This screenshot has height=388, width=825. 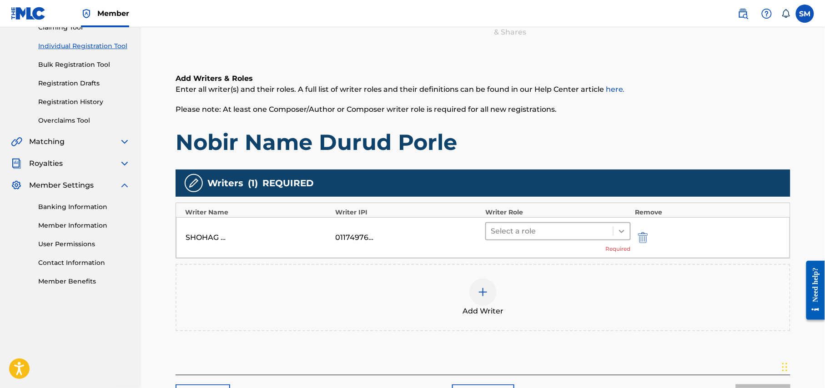 I want to click on span: Enter all writer(s) and their roles. A full list of writer roles and their definitions can be fou..., so click(x=400, y=89).